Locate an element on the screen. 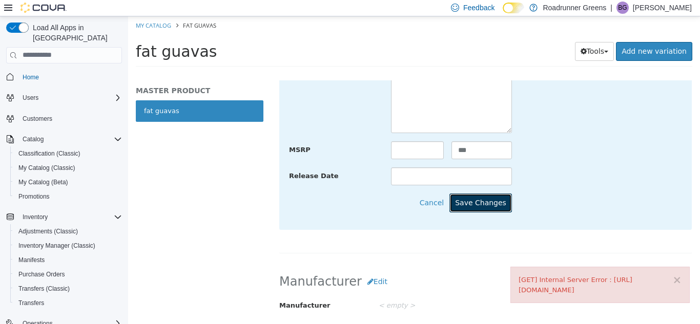 The image size is (700, 324). button: Save Changes is located at coordinates (353, 187).